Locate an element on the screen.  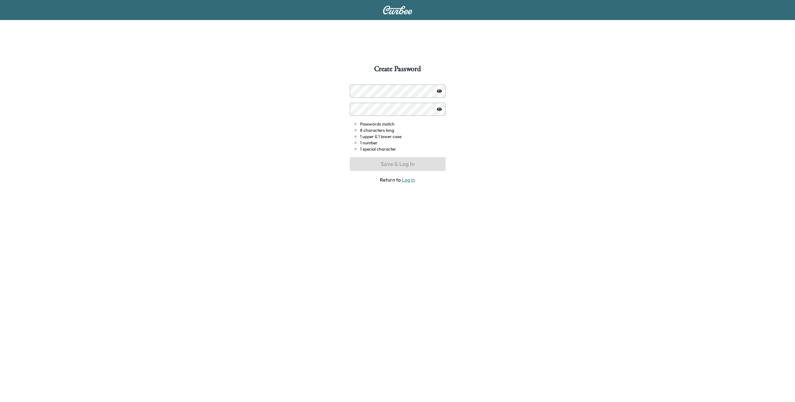
span: Return to is located at coordinates (398, 180).